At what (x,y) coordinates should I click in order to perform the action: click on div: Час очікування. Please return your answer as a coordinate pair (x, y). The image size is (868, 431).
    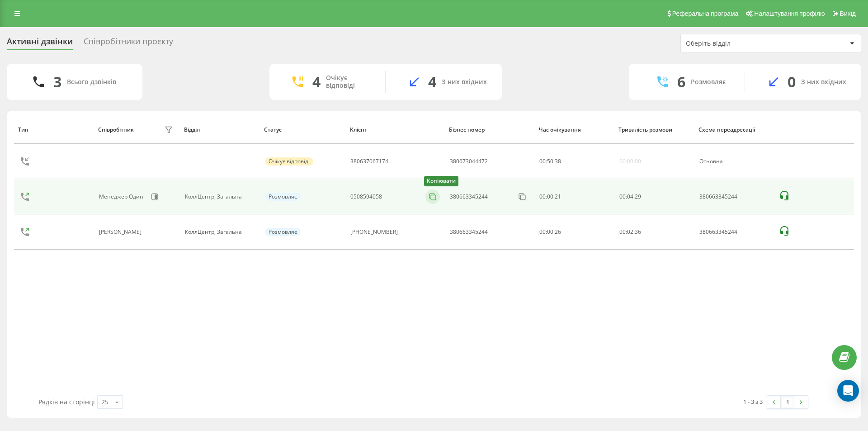
    Looking at the image, I should click on (575, 130).